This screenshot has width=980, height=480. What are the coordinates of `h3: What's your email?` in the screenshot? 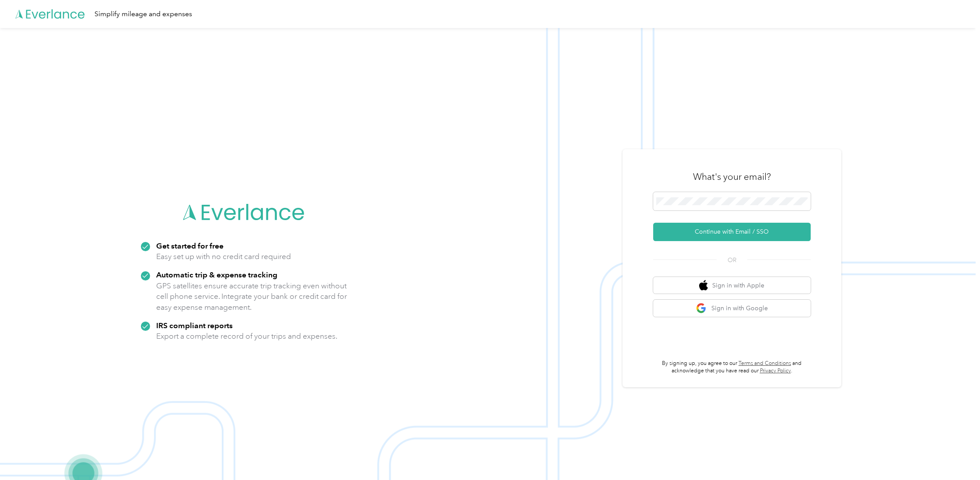 It's located at (732, 177).